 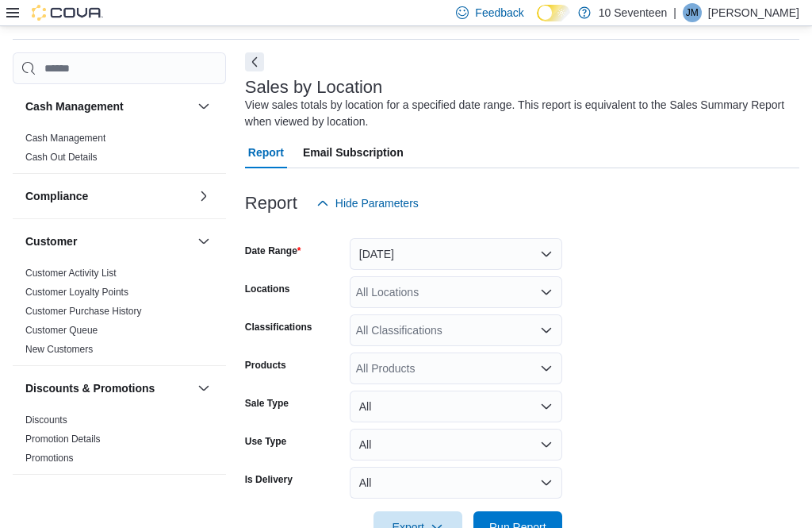 I want to click on h3: Discounts & Promotions, so click(x=90, y=388).